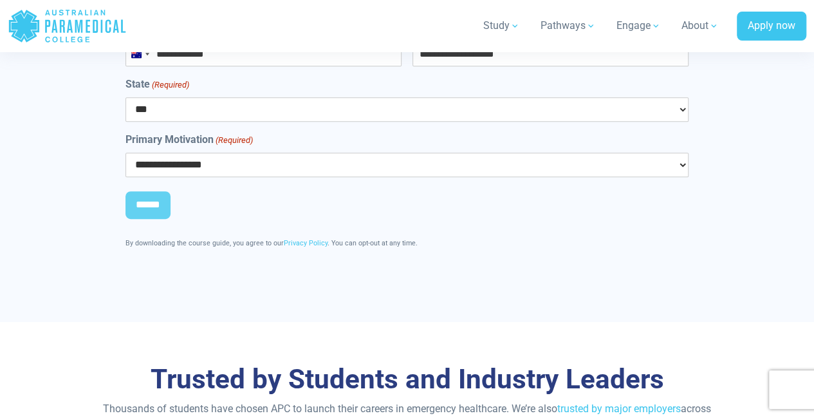  I want to click on a: trusted by major employers, so click(619, 408).